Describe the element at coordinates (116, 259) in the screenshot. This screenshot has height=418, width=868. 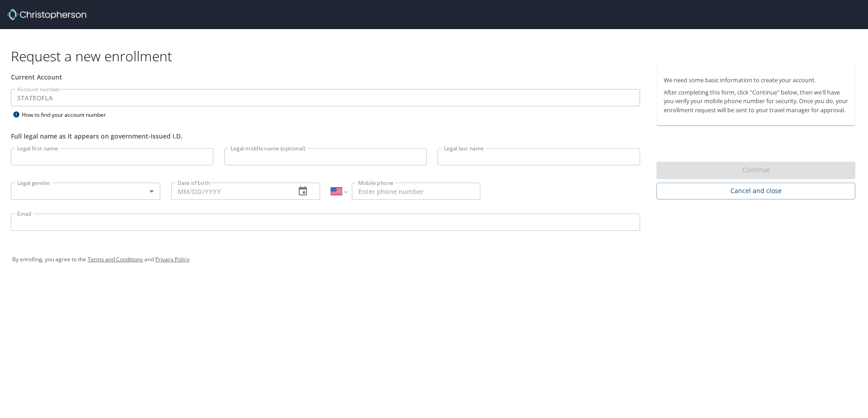
I see `a: Terms and Conditions` at that location.